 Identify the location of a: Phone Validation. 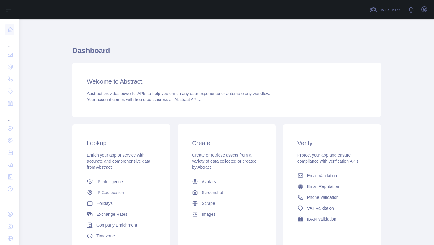
(332, 197).